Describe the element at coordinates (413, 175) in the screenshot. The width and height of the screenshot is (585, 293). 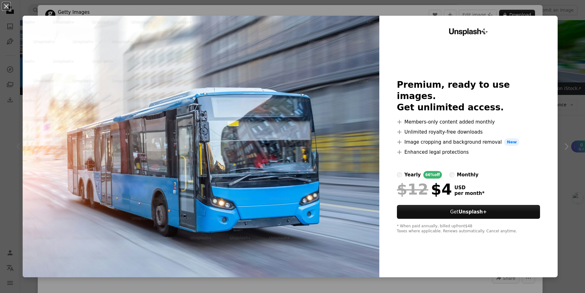
I see `div: yearly` at that location.